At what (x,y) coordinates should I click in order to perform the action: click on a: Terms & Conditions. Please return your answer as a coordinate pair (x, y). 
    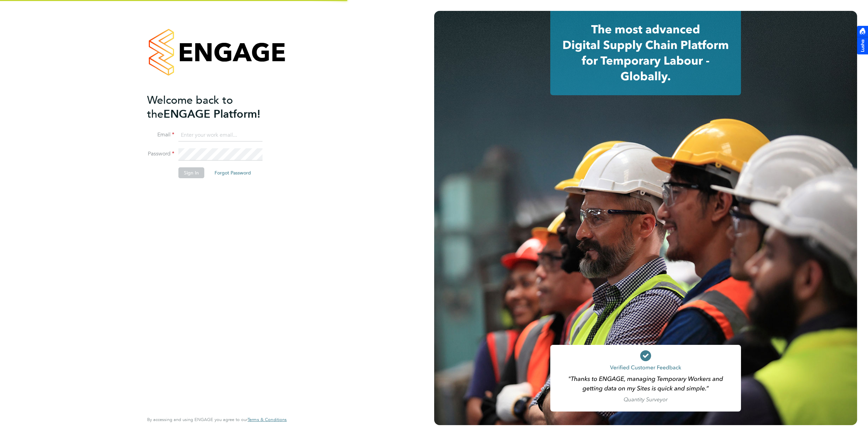
    Looking at the image, I should click on (267, 420).